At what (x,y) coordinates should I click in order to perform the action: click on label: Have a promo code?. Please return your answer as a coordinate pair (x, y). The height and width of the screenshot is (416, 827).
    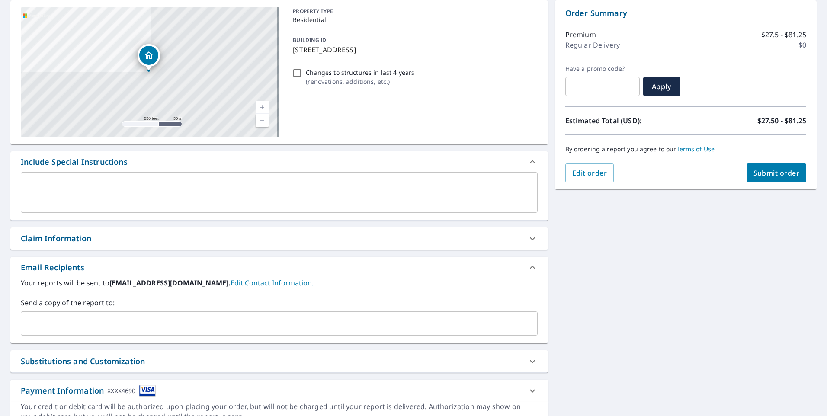
    Looking at the image, I should click on (602, 69).